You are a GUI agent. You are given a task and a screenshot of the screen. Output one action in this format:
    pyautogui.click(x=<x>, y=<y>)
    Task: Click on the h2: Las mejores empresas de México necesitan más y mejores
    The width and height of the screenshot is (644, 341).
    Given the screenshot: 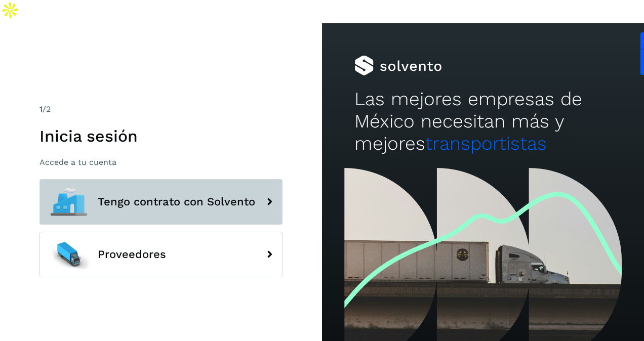 What is the action you would take?
    pyautogui.click(x=483, y=121)
    